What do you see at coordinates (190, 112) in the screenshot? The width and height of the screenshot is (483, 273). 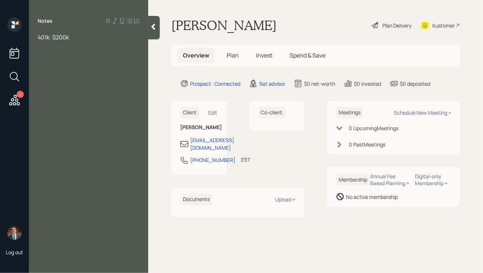 I see `h6: Client` at bounding box center [190, 112].